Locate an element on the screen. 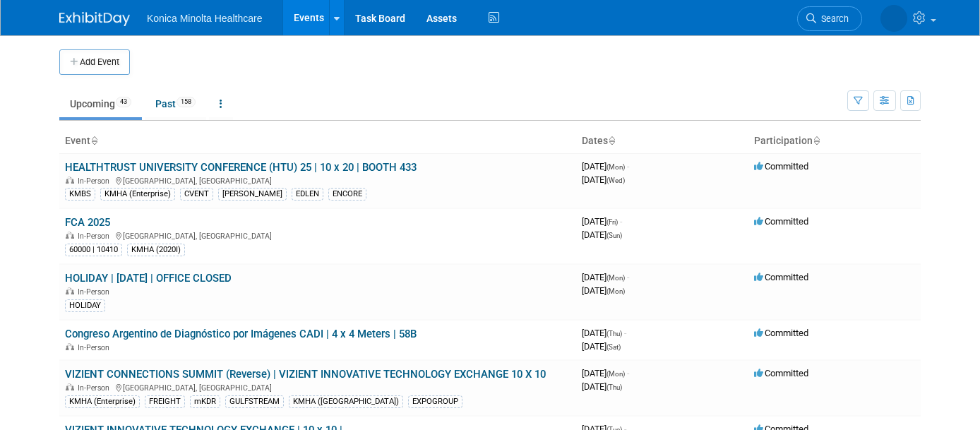  a: Sort by Event Name is located at coordinates (94, 141).